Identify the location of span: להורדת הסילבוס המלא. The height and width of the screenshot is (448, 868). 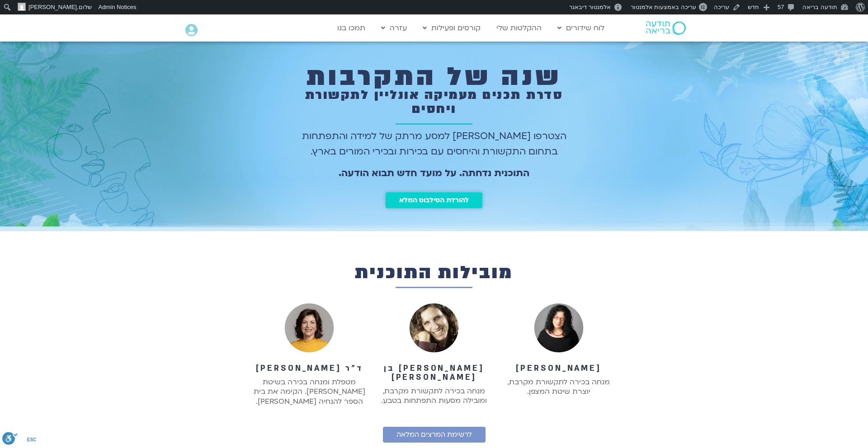
(434, 200).